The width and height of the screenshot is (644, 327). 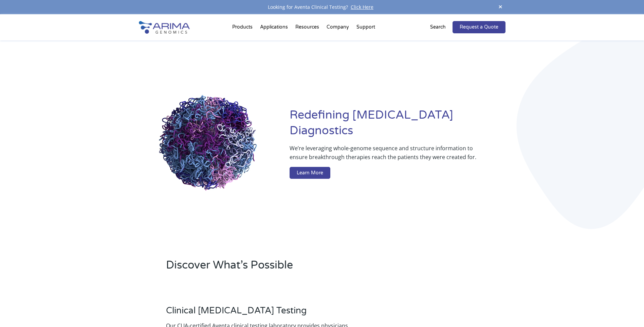 I want to click on h2: Discover What’s Possible, so click(x=287, y=268).